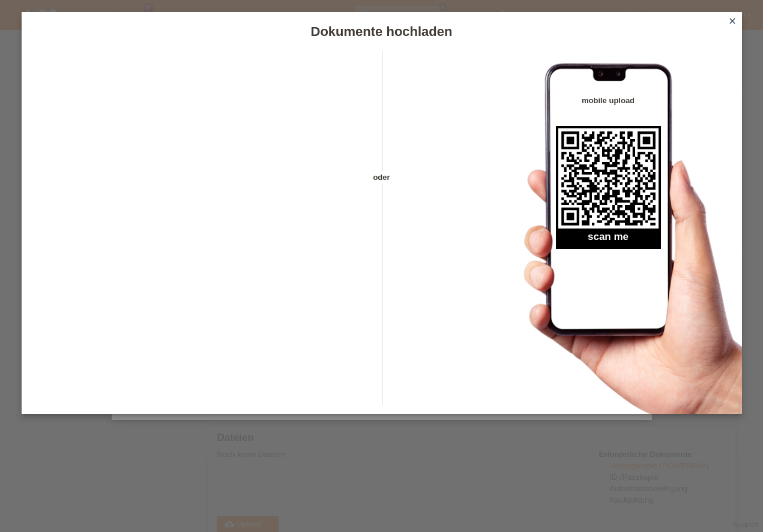  What do you see at coordinates (608, 100) in the screenshot?
I see `h4: mobile upload` at bounding box center [608, 100].